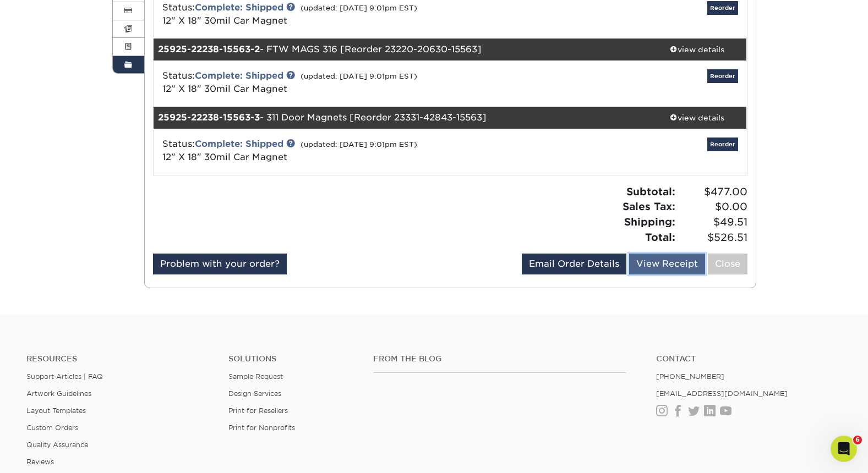 The height and width of the screenshot is (473, 868). What do you see at coordinates (119, 358) in the screenshot?
I see `h4: Resources` at bounding box center [119, 358].